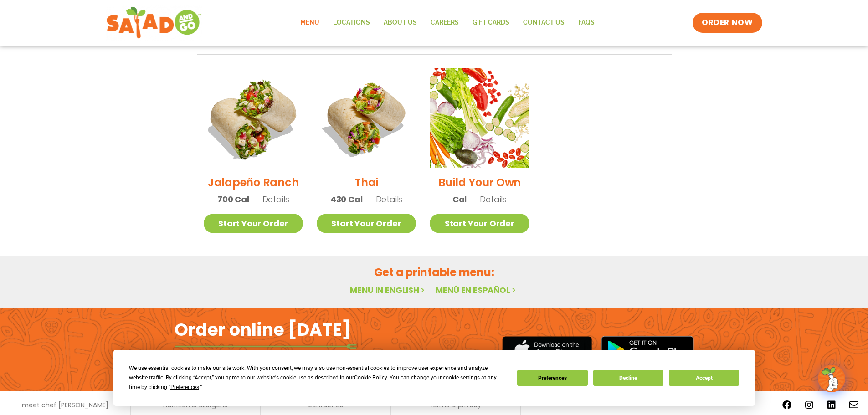 The height and width of the screenshot is (415, 868). I want to click on nav: Menu, so click(447, 23).